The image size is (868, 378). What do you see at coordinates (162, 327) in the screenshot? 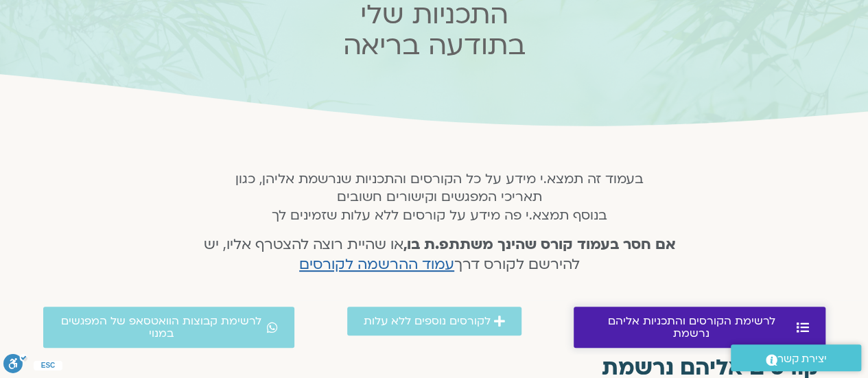
I see `span: לרשימת קבוצות הוואטסאפ של המפגשים במנוי` at bounding box center [162, 327].